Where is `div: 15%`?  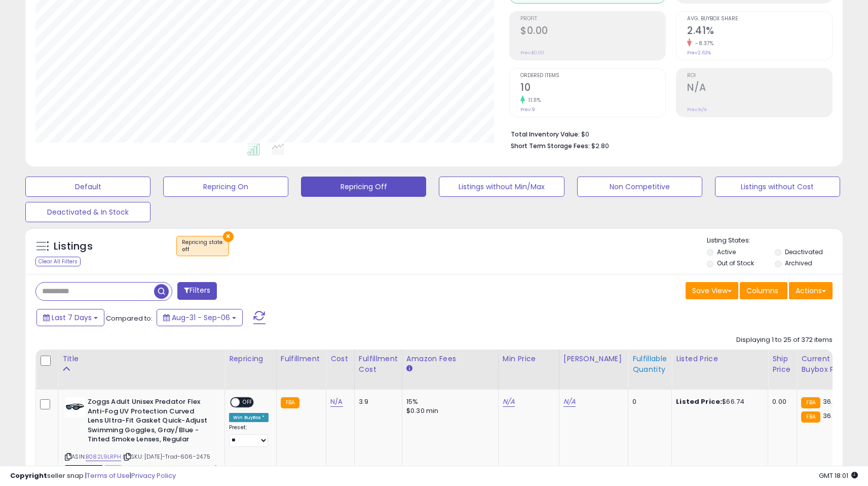 div: 15% is located at coordinates (449, 402).